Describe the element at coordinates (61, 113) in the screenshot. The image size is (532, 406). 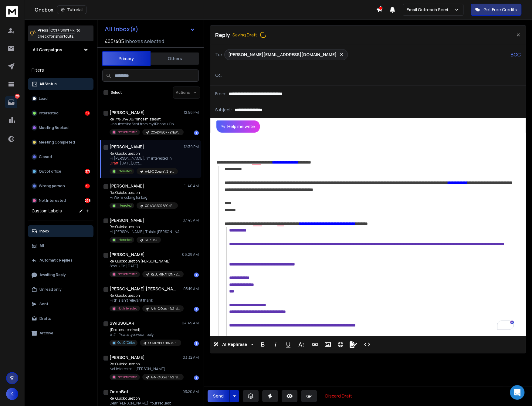
I see `button: Interested17` at that location.